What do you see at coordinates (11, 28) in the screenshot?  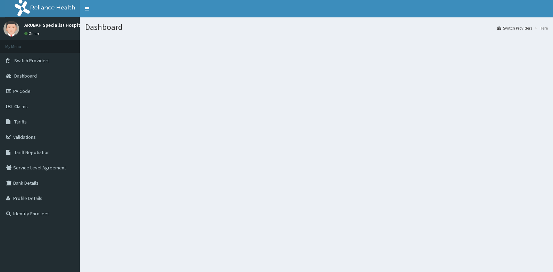 I see `img: User Image` at bounding box center [11, 28].